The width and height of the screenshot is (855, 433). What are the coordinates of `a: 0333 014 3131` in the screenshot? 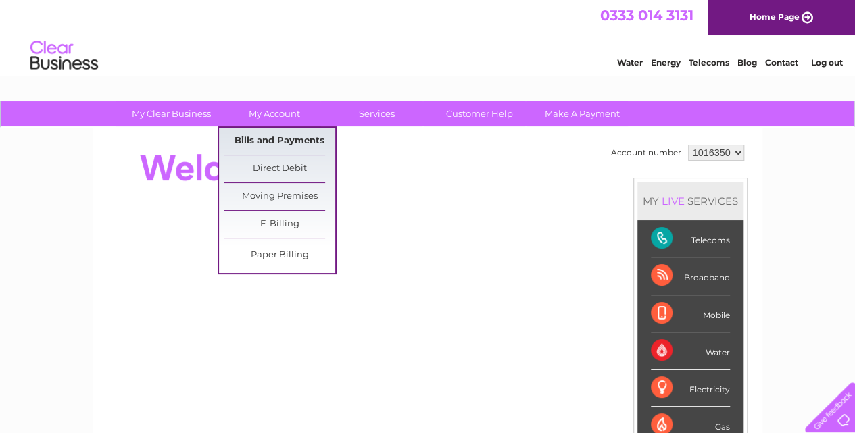 It's located at (647, 15).